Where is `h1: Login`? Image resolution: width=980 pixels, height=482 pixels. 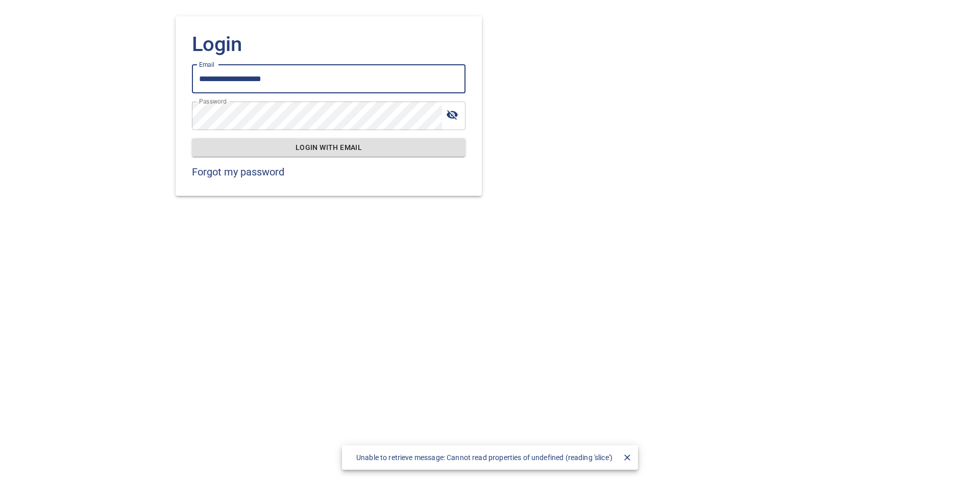 h1: Login is located at coordinates (328, 44).